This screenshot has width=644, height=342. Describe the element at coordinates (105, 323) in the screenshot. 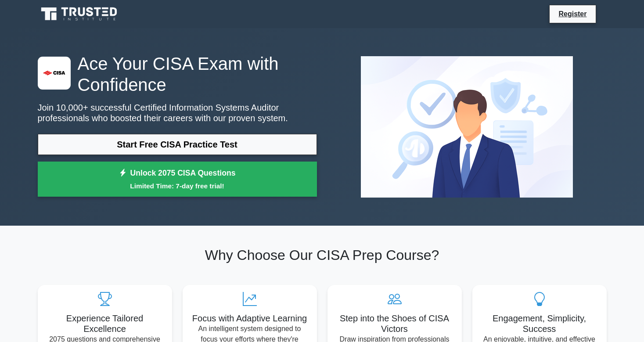

I see `h5: Experience Tailored Excellence` at that location.